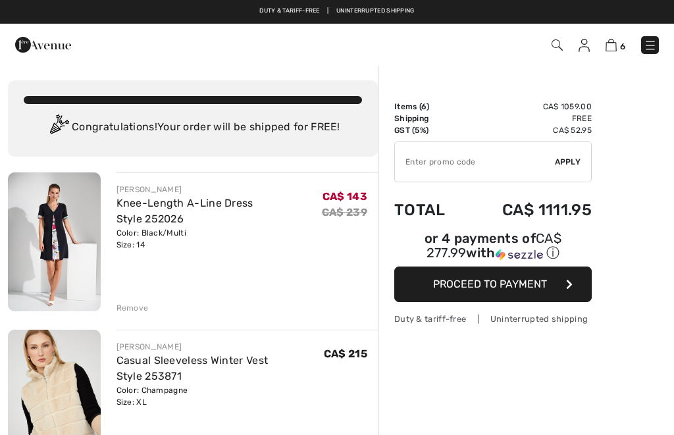 Image resolution: width=674 pixels, height=435 pixels. What do you see at coordinates (344, 212) in the screenshot?
I see `s: CA$ 239` at bounding box center [344, 212].